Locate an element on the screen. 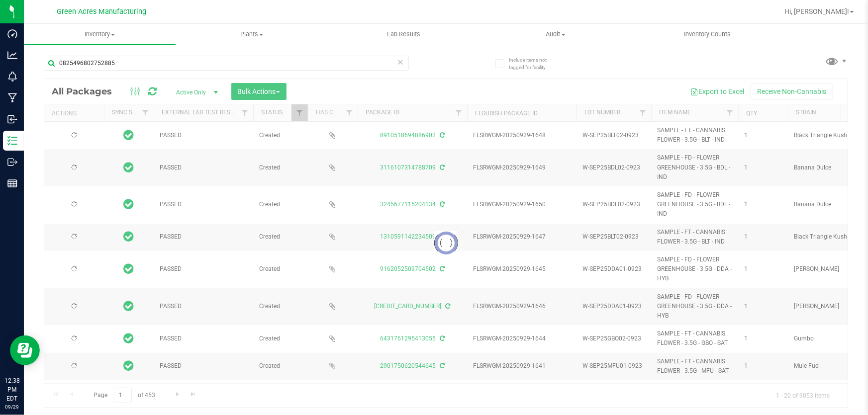 The width and height of the screenshot is (868, 415). span: Inventory Counts is located at coordinates (708, 34).